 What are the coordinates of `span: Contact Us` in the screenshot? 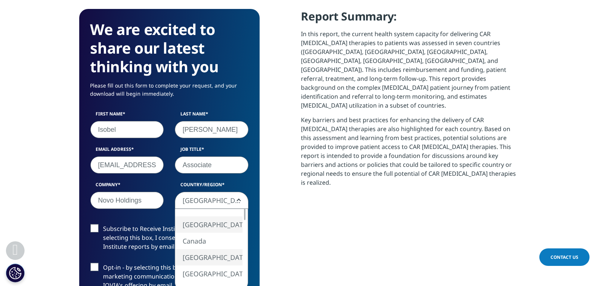 It's located at (565, 257).